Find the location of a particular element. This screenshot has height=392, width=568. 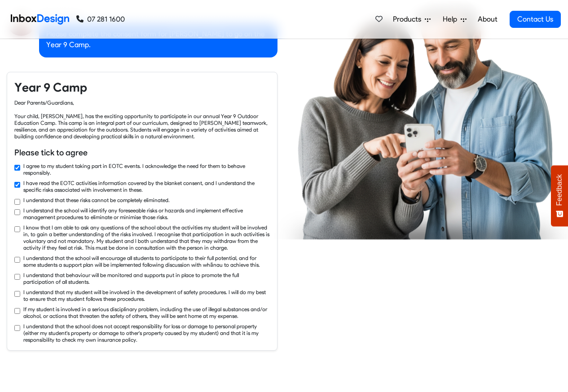

label: I understand that the school does not accept responsibility for loss or damage to personal proper... is located at coordinates (146, 332).